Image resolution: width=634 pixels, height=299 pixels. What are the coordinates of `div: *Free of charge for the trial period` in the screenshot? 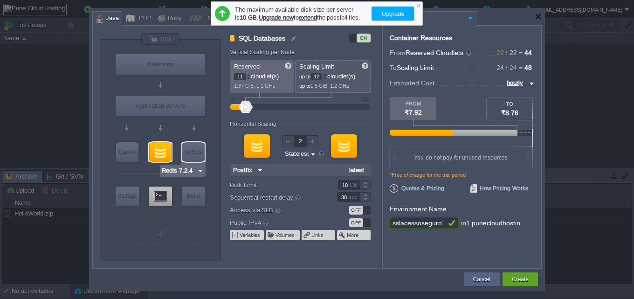 It's located at (462, 178).